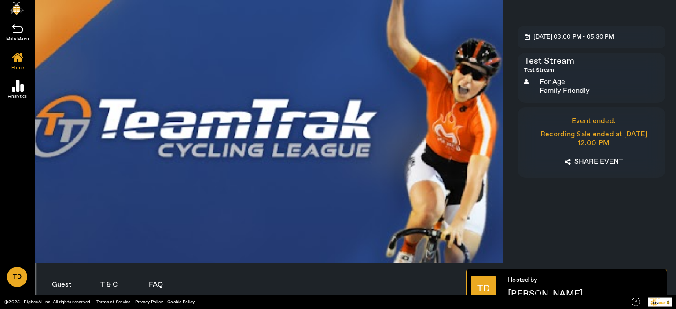  I want to click on div: Family Friendly, so click(598, 91).